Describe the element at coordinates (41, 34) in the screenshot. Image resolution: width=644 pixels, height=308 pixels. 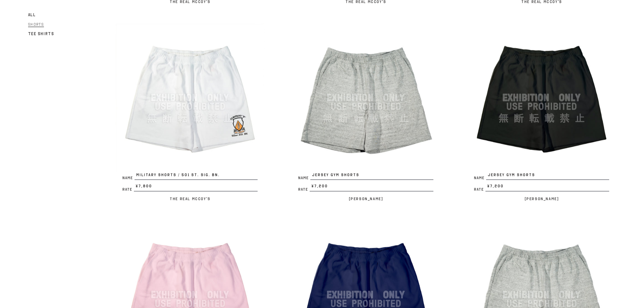
I see `span: Tee Shirts` at that location.